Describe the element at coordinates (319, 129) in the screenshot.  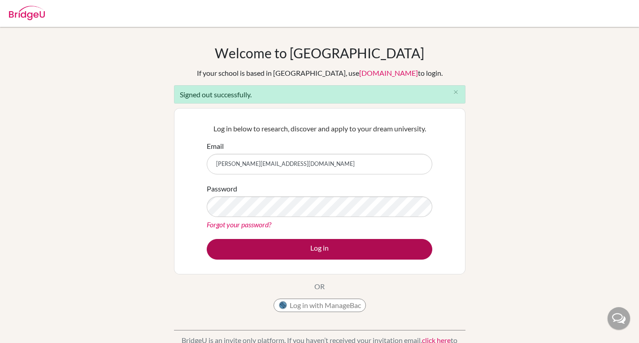
I see `p: Log in below to research, discover and apply to your dream university.` at that location.